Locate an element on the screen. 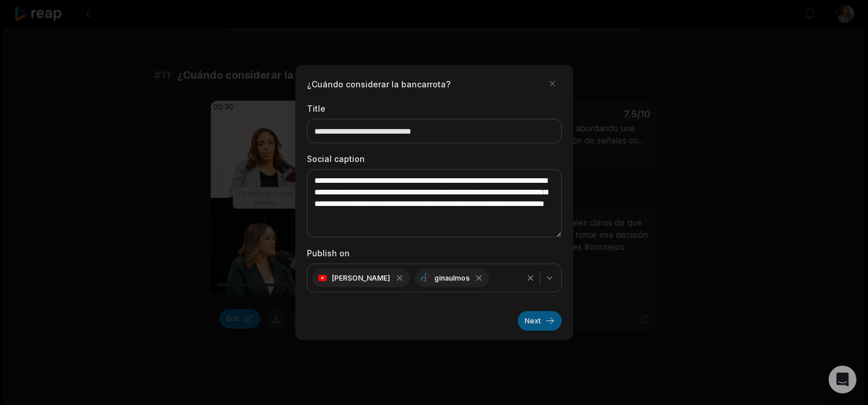 This screenshot has width=868, height=405. h2: ¿Cuándo considerar la bancarrota? is located at coordinates (379, 83).